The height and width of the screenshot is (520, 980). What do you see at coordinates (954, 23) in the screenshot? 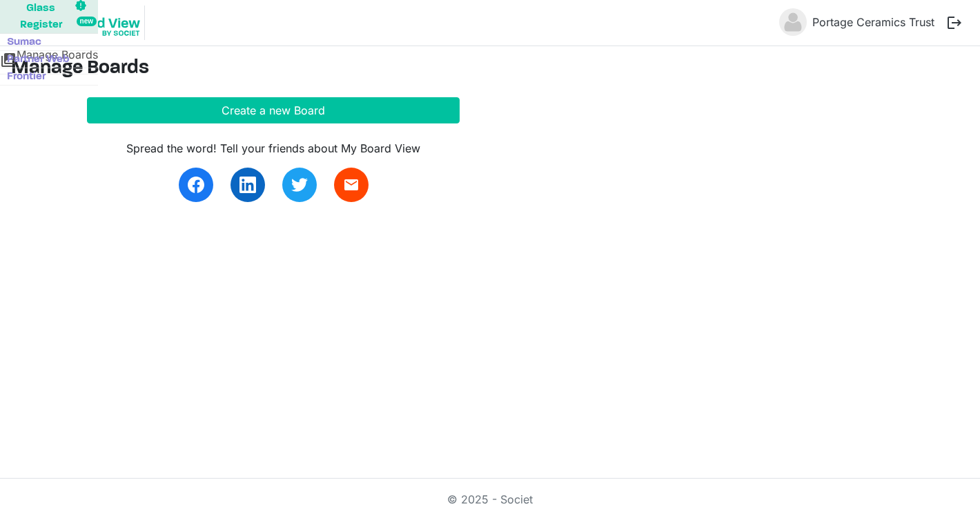
I see `button: logout` at bounding box center [954, 23].